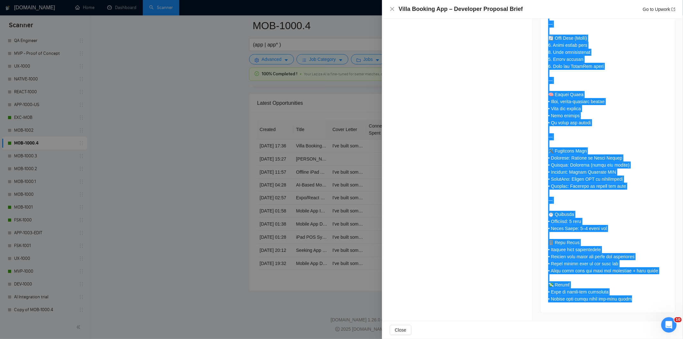 Image resolution: width=683 pixels, height=339 pixels. Describe the element at coordinates (678, 320) in the screenshot. I see `span: 10` at that location.